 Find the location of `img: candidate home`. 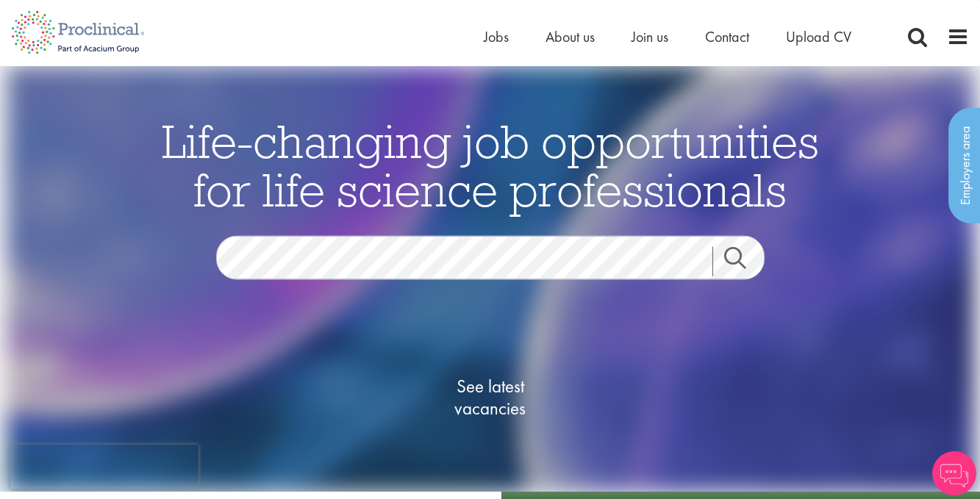

img: candidate home is located at coordinates (491, 279).